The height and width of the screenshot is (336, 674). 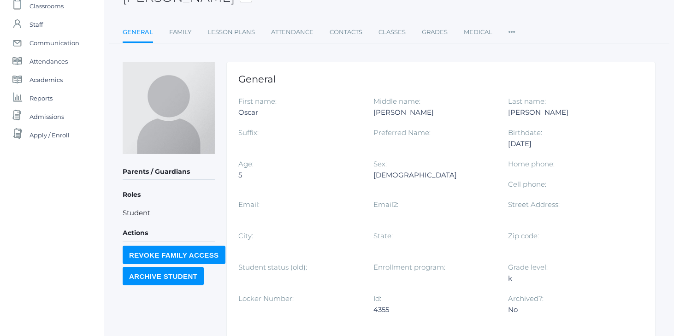 What do you see at coordinates (523, 236) in the screenshot?
I see `label: Zip code:` at bounding box center [523, 236].